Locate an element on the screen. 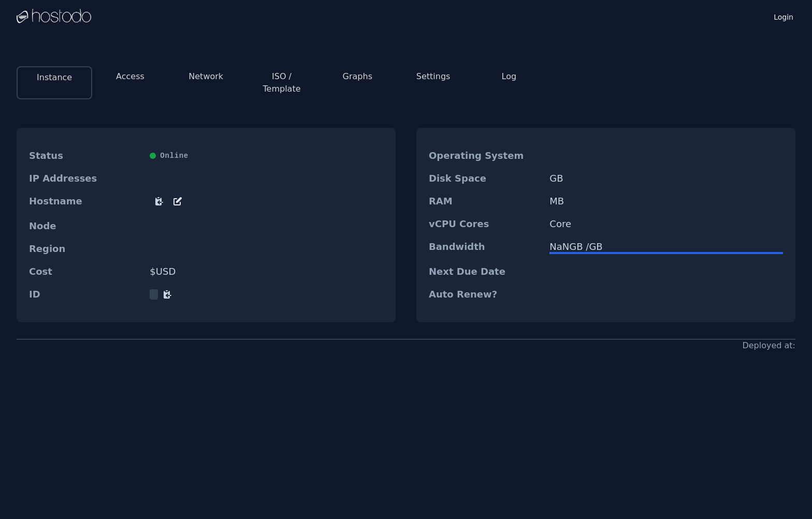 This screenshot has height=519, width=812. button: Instance is located at coordinates (54, 77).